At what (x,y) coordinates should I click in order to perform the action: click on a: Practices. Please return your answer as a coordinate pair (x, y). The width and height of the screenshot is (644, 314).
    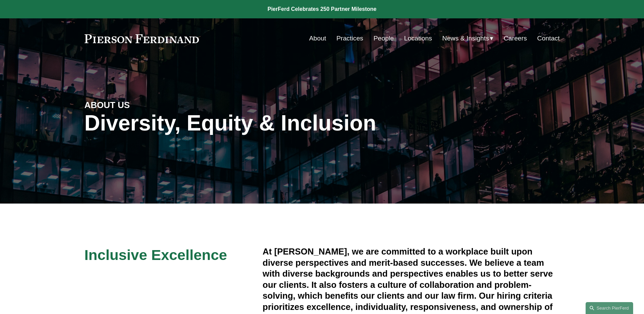
    Looking at the image, I should click on (350, 38).